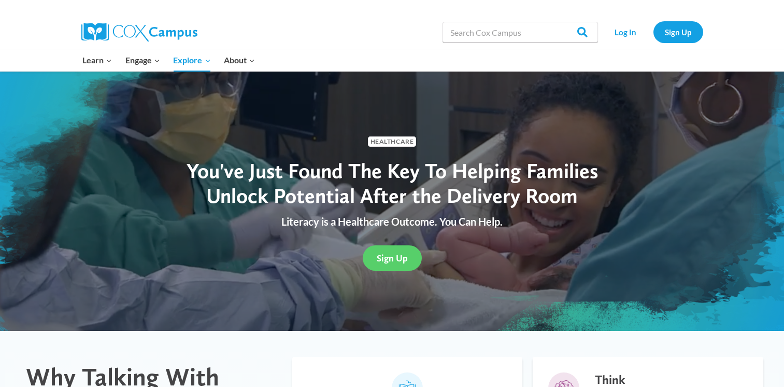 Image resolution: width=784 pixels, height=387 pixels. What do you see at coordinates (653, 32) in the screenshot?
I see `nav: Secondary Navigation` at bounding box center [653, 32].